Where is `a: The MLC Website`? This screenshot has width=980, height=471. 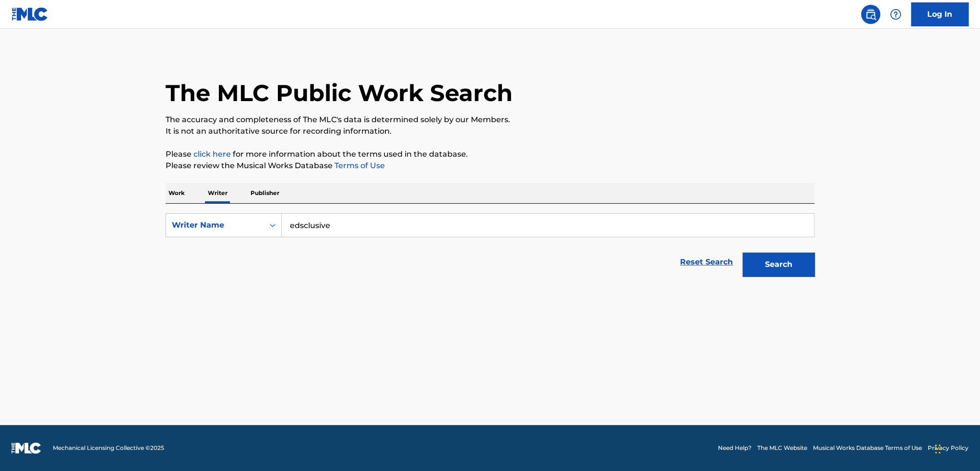
a: The MLC Website is located at coordinates (782, 448).